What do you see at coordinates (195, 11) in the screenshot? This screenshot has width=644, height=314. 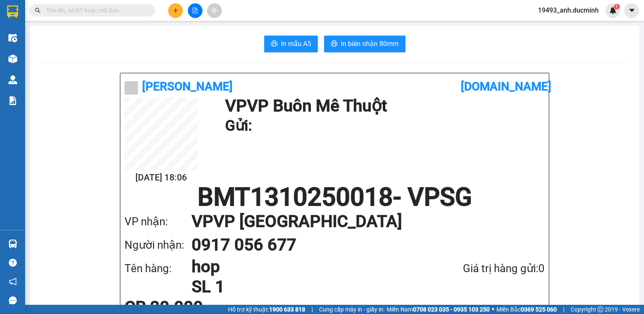 I see `span: file-add` at bounding box center [195, 11].